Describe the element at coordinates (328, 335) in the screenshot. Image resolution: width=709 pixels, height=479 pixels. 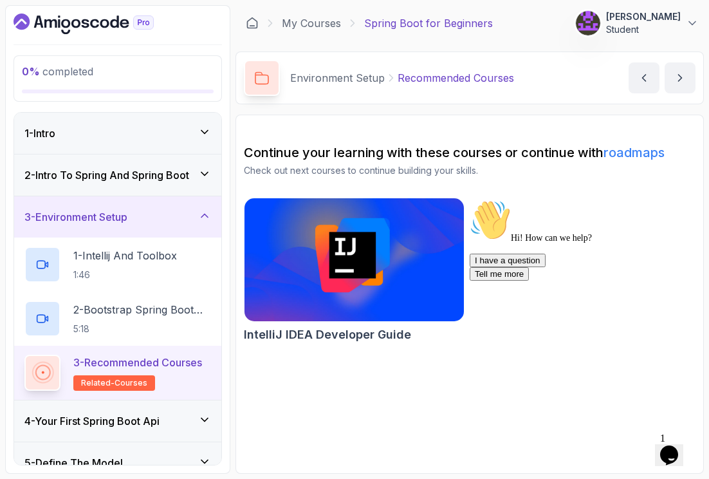
I see `h2: IntelliJ IDEA Developer Guide` at that location.